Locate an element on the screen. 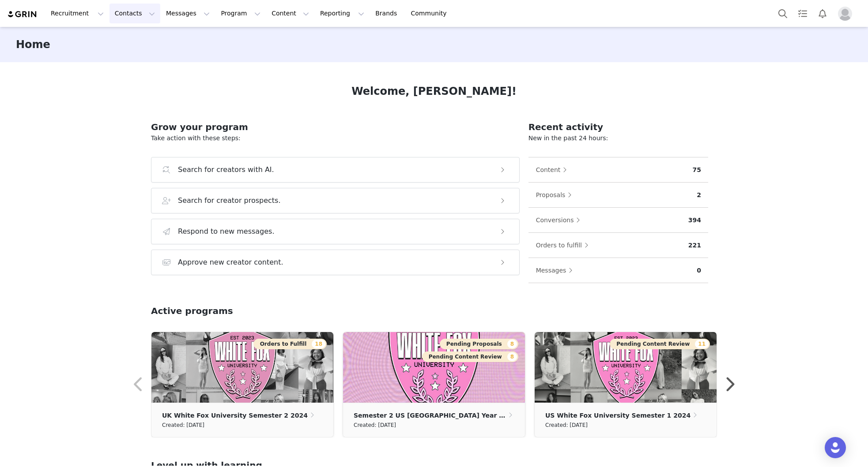  button: Recruitment is located at coordinates (78, 13).